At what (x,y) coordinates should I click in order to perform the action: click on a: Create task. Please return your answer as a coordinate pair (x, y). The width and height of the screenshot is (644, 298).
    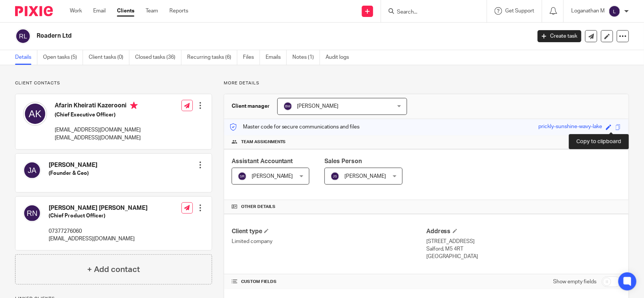
    Looking at the image, I should click on (560, 37).